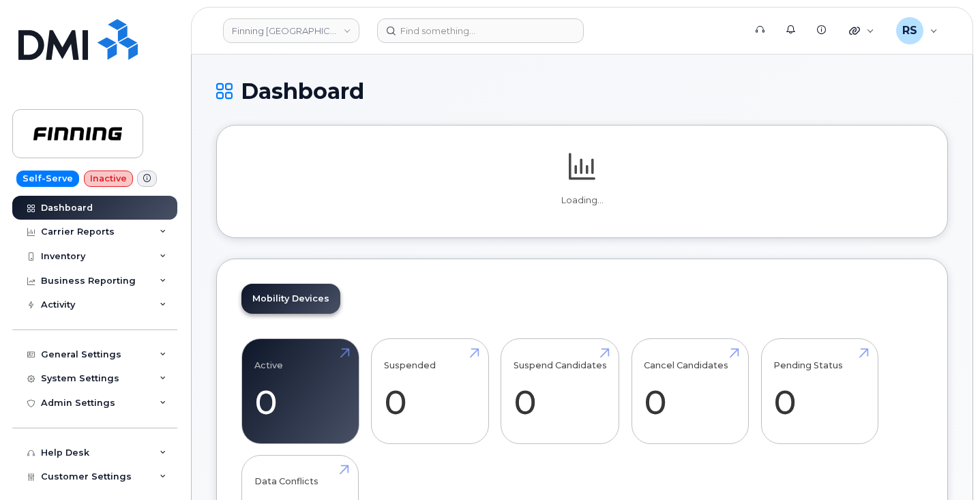  What do you see at coordinates (819, 392) in the screenshot?
I see `a: Pending Status 0` at bounding box center [819, 392].